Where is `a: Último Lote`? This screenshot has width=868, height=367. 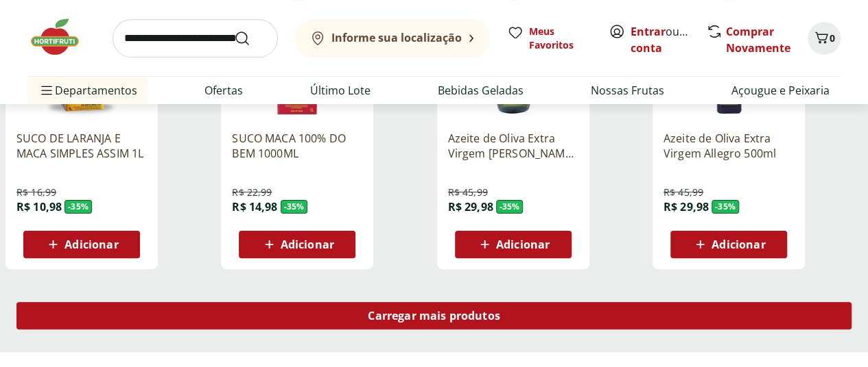
a: Último Lote is located at coordinates (340, 91).